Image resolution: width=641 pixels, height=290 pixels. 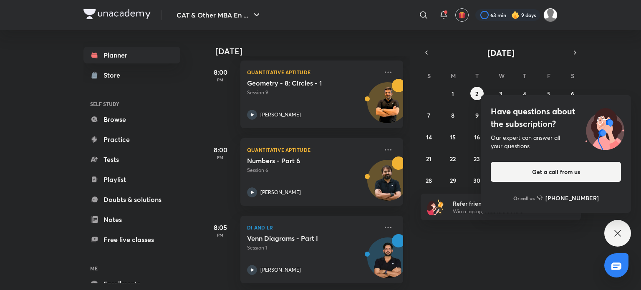 What do you see at coordinates (477, 159) in the screenshot?
I see `abbr: September 23, 2025` at bounding box center [477, 159].